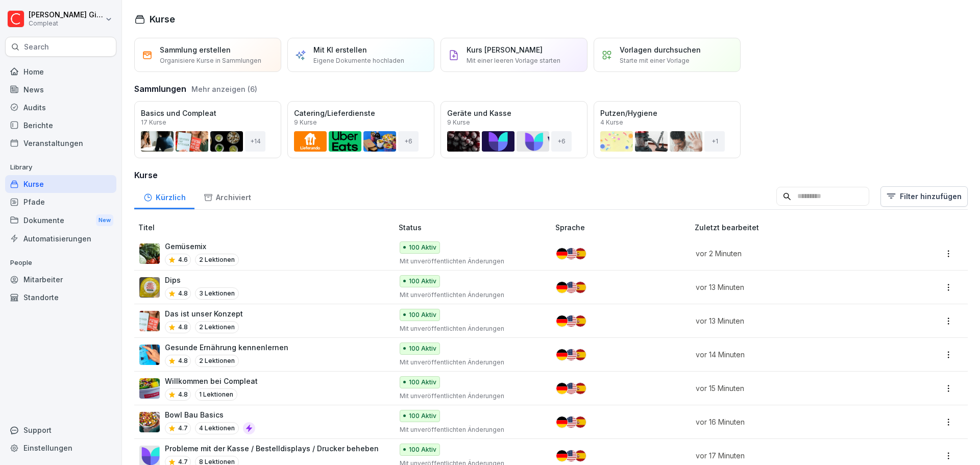  Describe the element at coordinates (61, 202) in the screenshot. I see `div: Pfade` at that location.